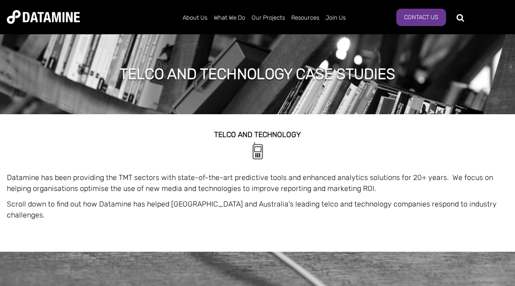 The height and width of the screenshot is (286, 515). What do you see at coordinates (258, 183) in the screenshot?
I see `p: Datamine has been providing the TMT sectors with state-of-the-art predictive tools and enhanced a...` at bounding box center [258, 183].